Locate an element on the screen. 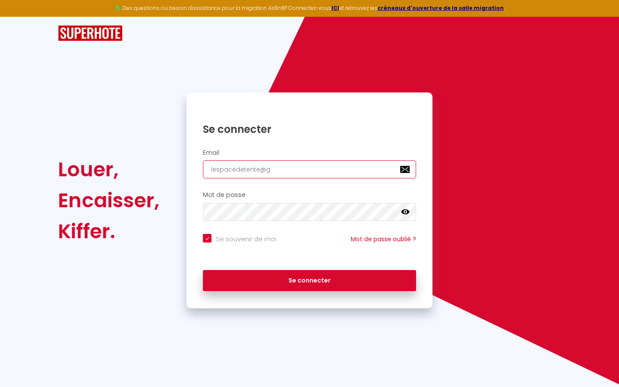 The height and width of the screenshot is (387, 619). h2: Email is located at coordinates (309, 153).